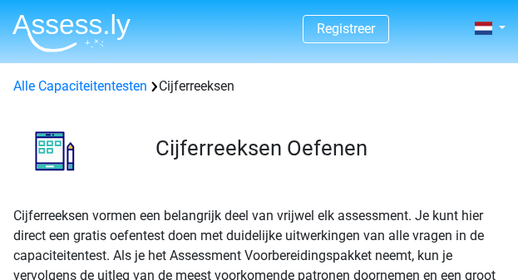  What do you see at coordinates (80, 86) in the screenshot?
I see `a: Alle Capaciteitentesten` at bounding box center [80, 86].